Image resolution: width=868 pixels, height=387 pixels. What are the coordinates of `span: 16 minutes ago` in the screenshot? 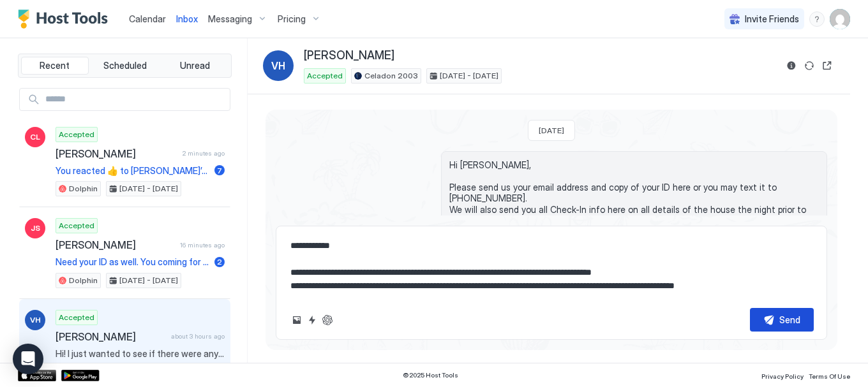 It's located at (202, 245).